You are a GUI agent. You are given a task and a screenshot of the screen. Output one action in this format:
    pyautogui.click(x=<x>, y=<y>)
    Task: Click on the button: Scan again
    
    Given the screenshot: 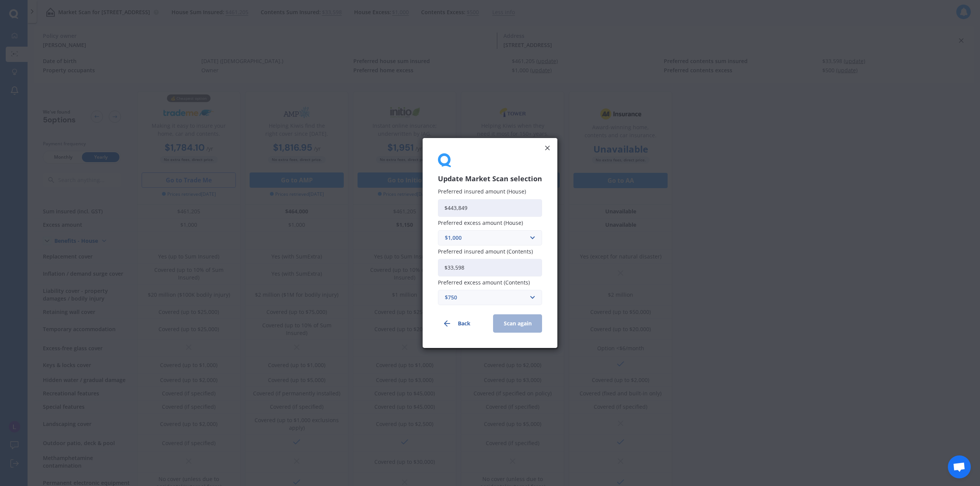 What is the action you would take?
    pyautogui.click(x=518, y=323)
    